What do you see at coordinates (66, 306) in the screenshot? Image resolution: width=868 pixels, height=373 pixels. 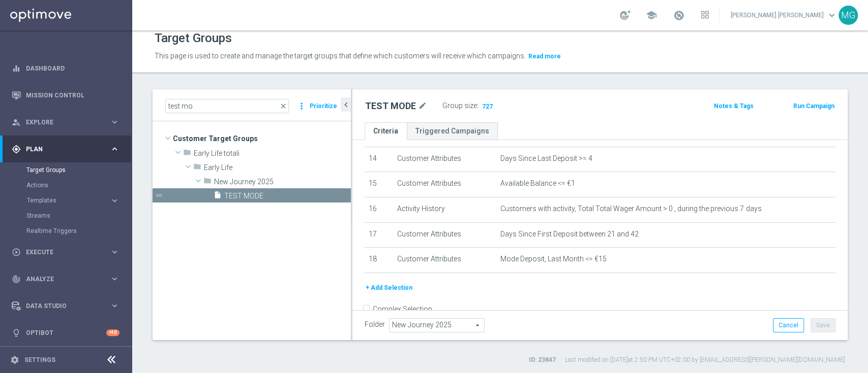 I see `div: Data Studio keyboard_arrow_right` at bounding box center [66, 306].